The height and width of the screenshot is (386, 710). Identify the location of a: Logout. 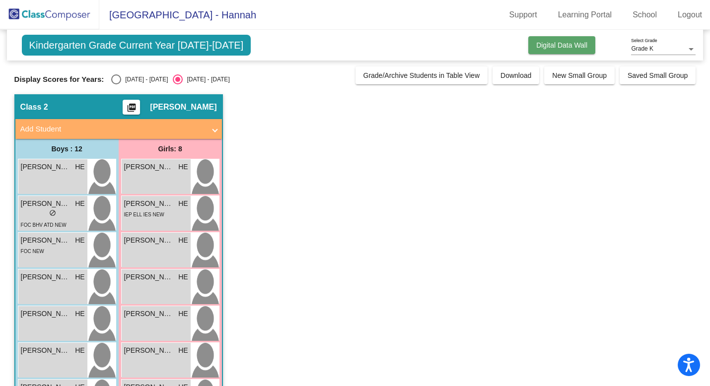
(690, 15).